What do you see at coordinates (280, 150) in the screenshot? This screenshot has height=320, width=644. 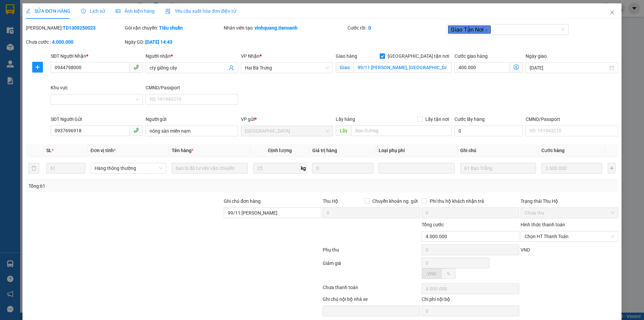 I see `span: Định lượng` at bounding box center [280, 150].